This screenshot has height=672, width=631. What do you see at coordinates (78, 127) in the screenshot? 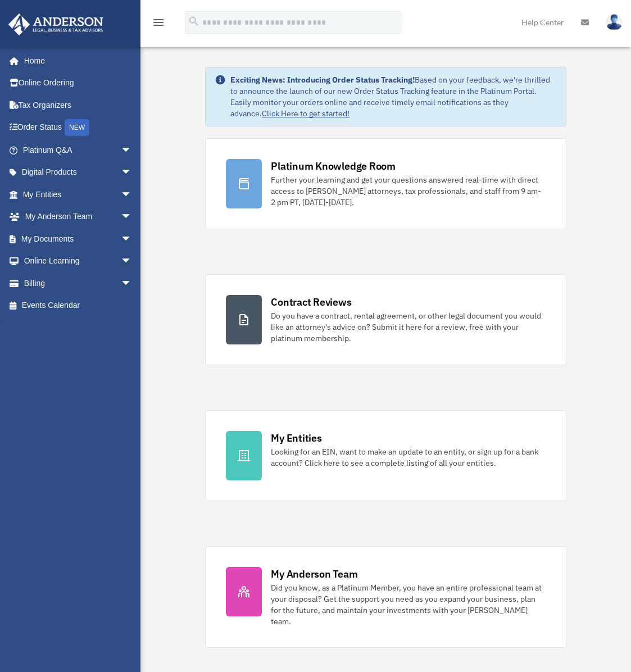
I see `a: Order StatusNEW` at bounding box center [78, 127].